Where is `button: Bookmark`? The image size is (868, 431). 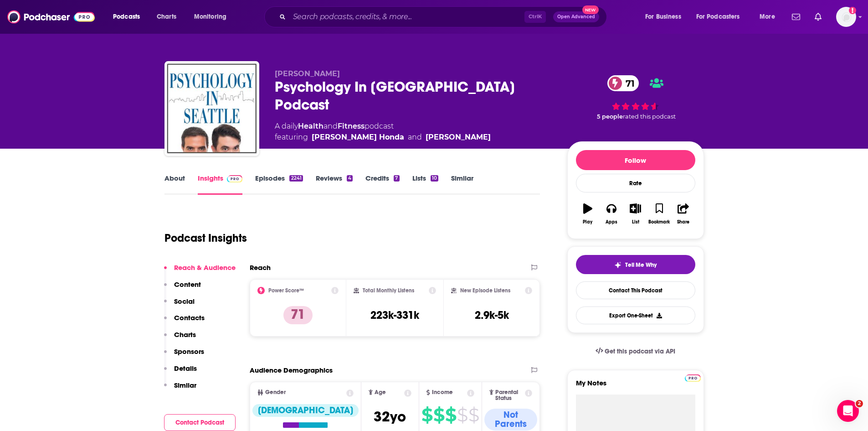
button: Bookmark is located at coordinates (659, 214).